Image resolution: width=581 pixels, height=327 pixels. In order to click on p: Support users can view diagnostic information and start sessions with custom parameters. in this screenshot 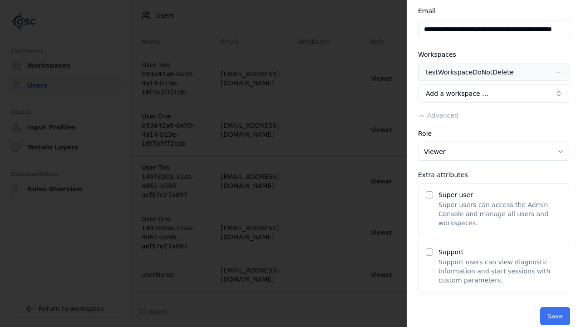, I will do `click(500, 271)`.